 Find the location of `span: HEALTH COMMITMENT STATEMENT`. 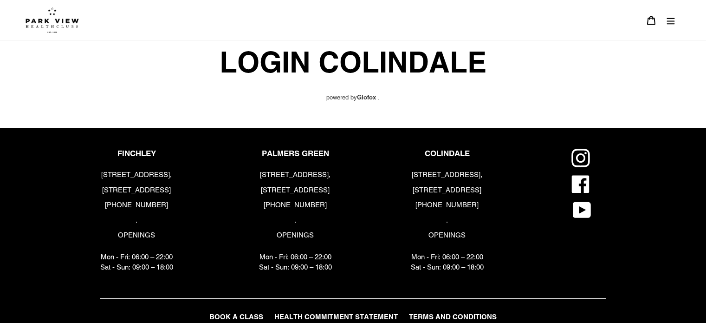

span: HEALTH COMMITMENT STATEMENT is located at coordinates (336, 316).